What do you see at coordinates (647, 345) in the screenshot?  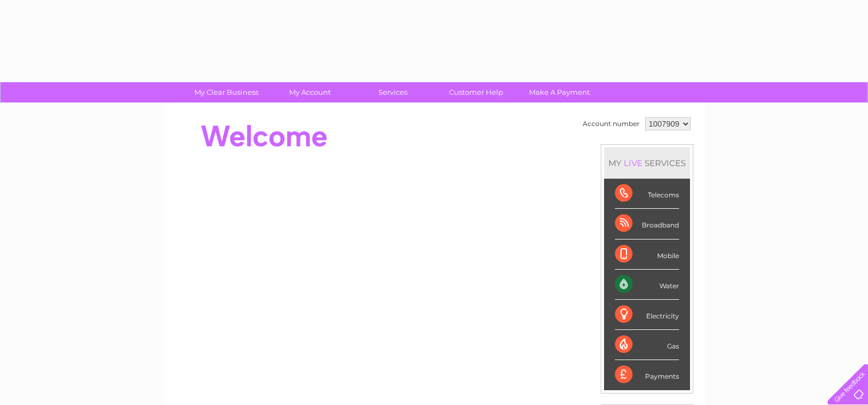 I see `div: Gas` at bounding box center [647, 345].